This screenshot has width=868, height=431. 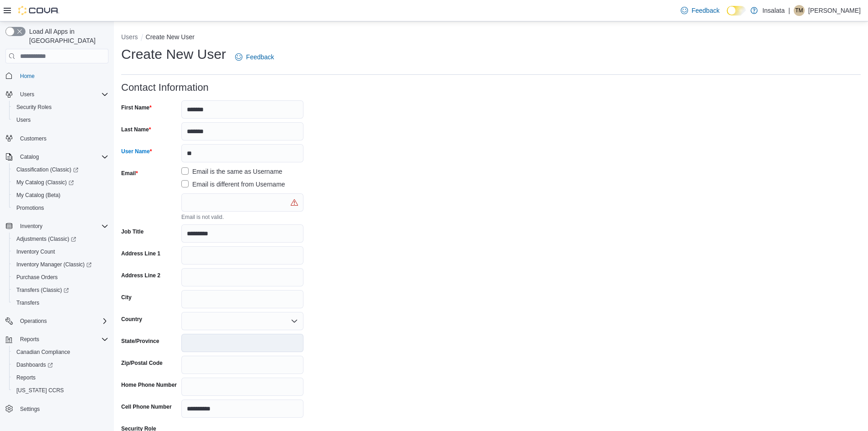 I want to click on button: Settings, so click(x=57, y=408).